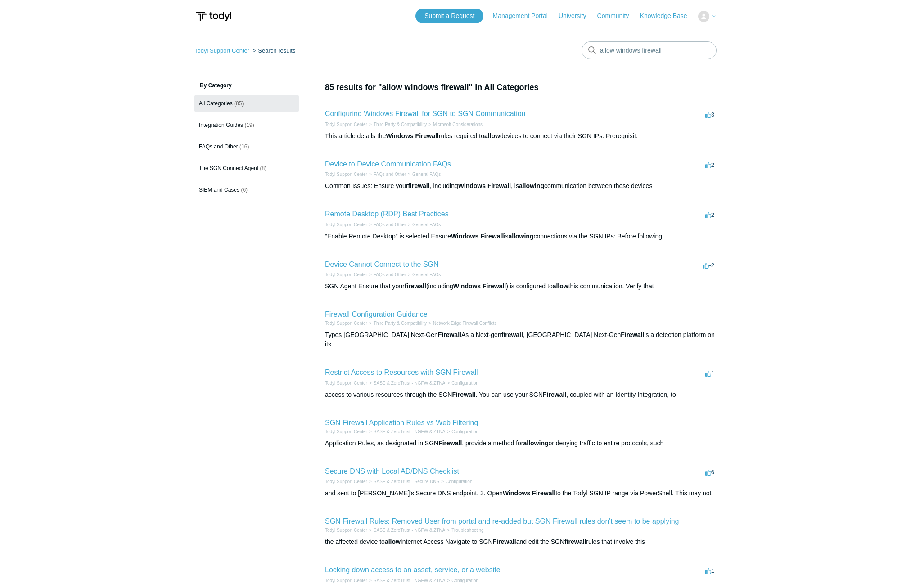 The height and width of the screenshot is (588, 911). What do you see at coordinates (710, 114) in the screenshot?
I see `span: 3` at bounding box center [710, 114].